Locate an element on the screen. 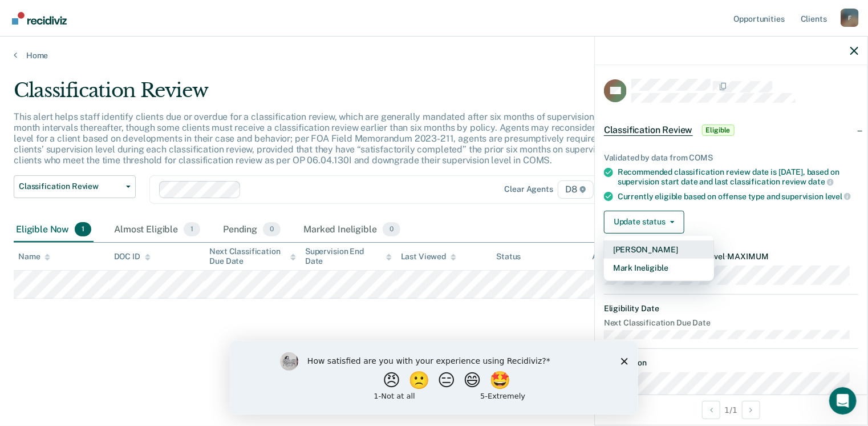 Image resolution: width=868 pixels, height=426 pixels. div: Status is located at coordinates (508, 256).